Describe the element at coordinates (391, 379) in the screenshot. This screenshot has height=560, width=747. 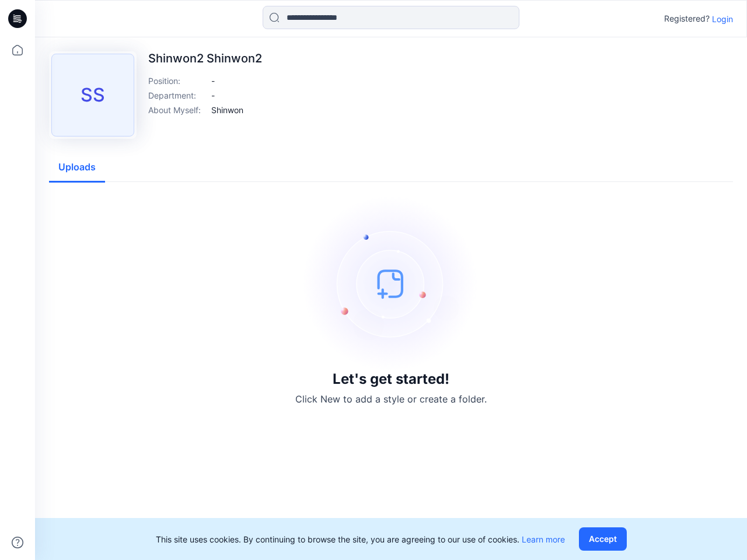
I see `h3: Let's get started!` at that location.